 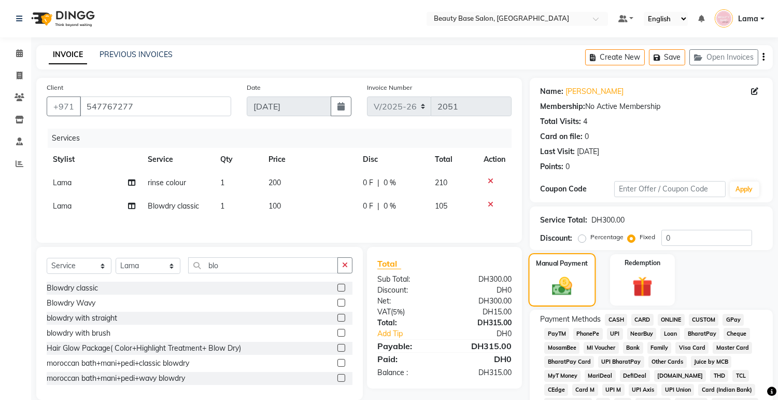 I want to click on input: Search by Name/Mobile/Email/Code, so click(x=156, y=106).